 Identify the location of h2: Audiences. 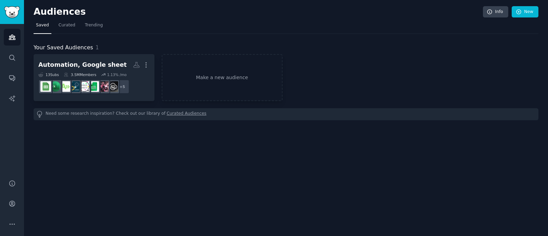
(258, 12).